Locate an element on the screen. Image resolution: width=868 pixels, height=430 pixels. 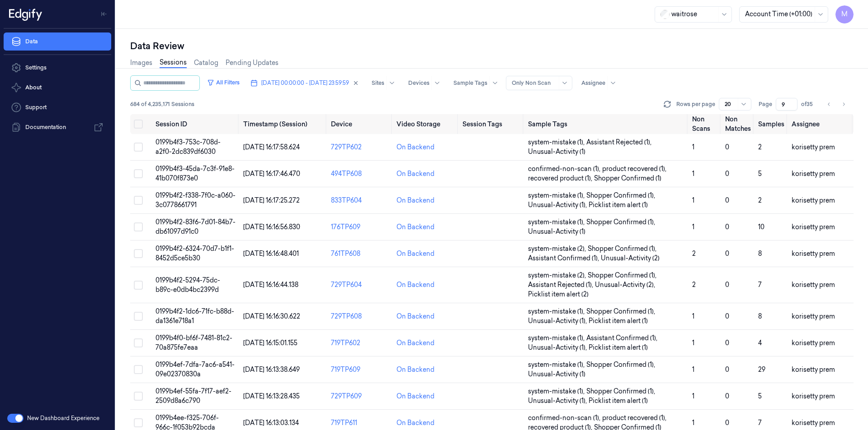
span: Unusual-Activity (1) is located at coordinates (556, 374).